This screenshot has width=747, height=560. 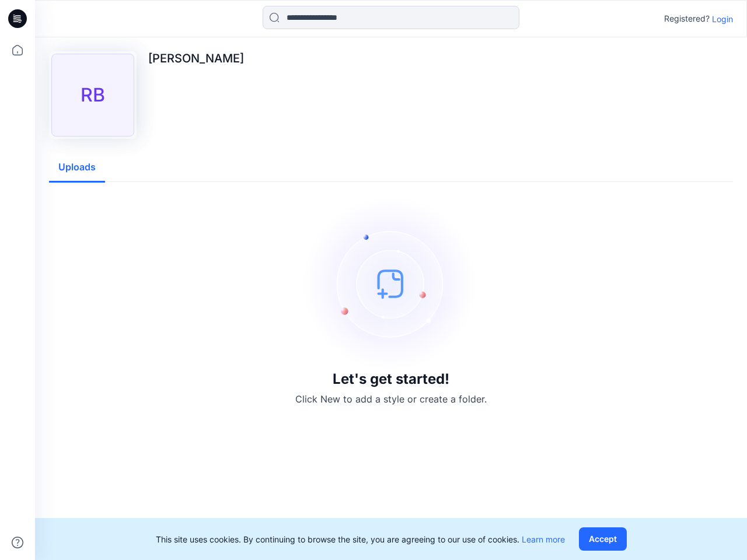 I want to click on p: Login, so click(x=722, y=19).